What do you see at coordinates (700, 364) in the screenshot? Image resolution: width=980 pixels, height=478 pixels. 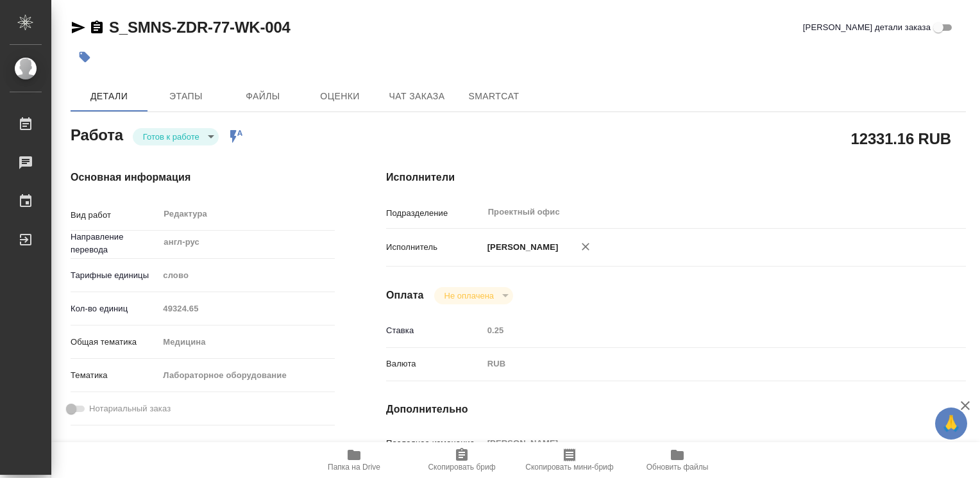 I see `div: RUB` at bounding box center [700, 364].